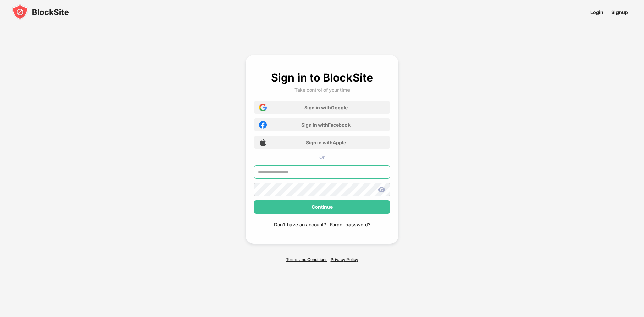 This screenshot has width=644, height=317. What do you see at coordinates (619, 12) in the screenshot?
I see `a: Signup` at bounding box center [619, 12].